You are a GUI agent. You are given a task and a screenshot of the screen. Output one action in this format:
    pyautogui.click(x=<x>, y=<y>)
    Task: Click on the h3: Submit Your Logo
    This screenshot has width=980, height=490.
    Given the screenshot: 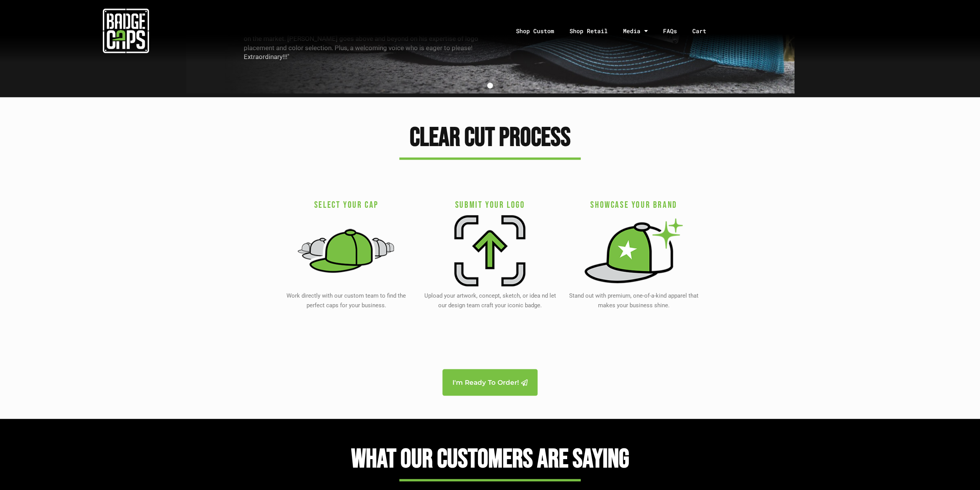 What is the action you would take?
    pyautogui.click(x=490, y=204)
    